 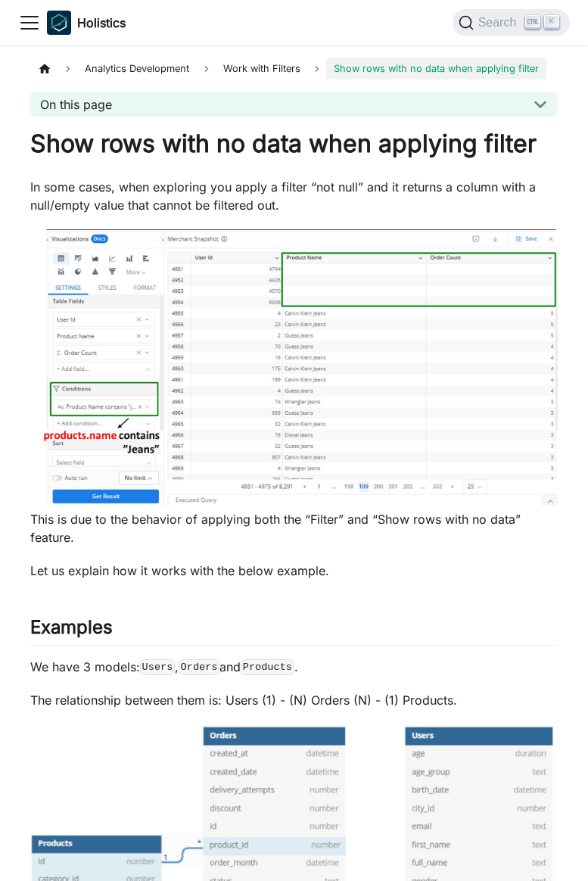 I want to click on p: In some cases, when exploring you apply a filter “not null” and it returns a column with a null/e..., so click(x=294, y=196).